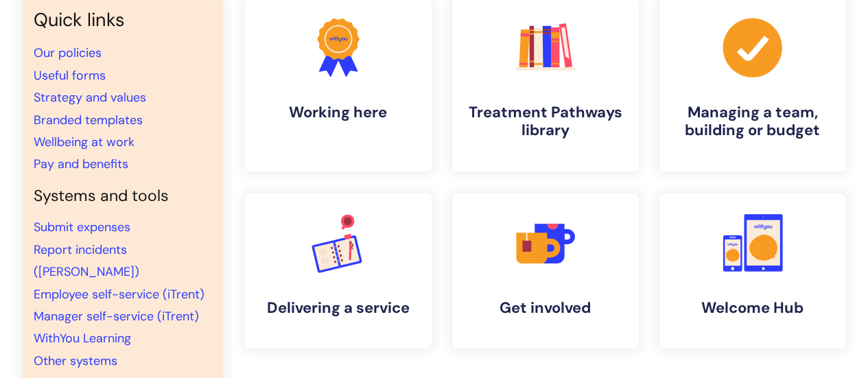  What do you see at coordinates (545, 122) in the screenshot?
I see `h4: Treatment Pathways library` at bounding box center [545, 122].